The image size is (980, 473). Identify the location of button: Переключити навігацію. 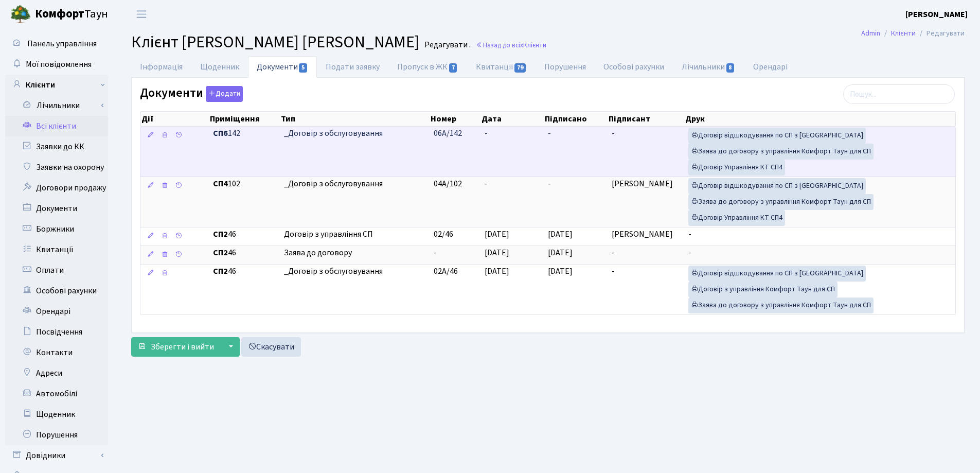
(141, 14).